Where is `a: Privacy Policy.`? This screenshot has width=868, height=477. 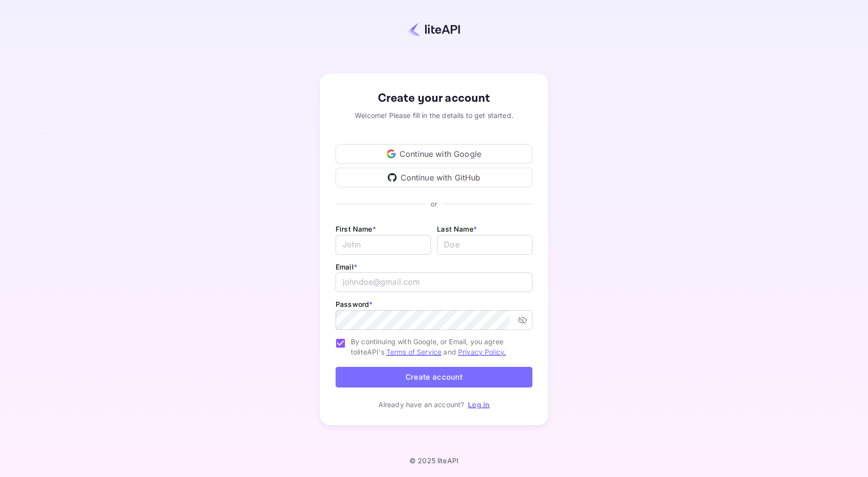
a: Privacy Policy. is located at coordinates (481, 352).